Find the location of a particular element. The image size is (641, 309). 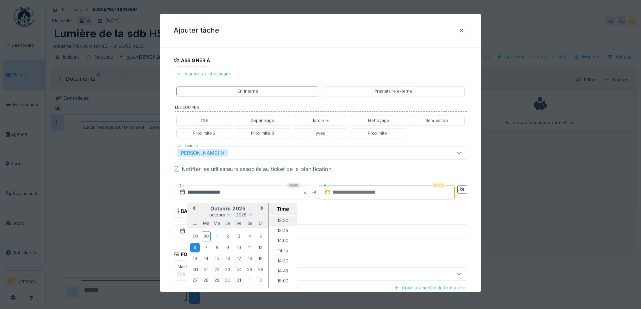

div: Proximité 3 is located at coordinates (263, 133).